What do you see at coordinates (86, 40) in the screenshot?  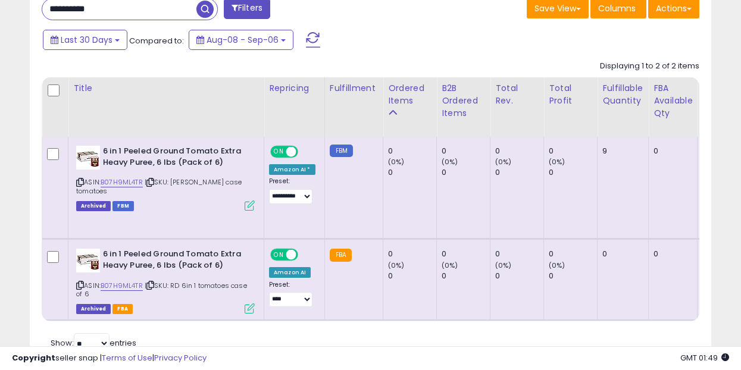 I see `span: Last 30 Days` at bounding box center [86, 40].